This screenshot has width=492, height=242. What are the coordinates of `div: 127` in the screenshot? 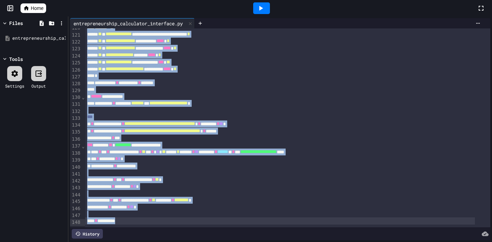 It's located at (76, 77).